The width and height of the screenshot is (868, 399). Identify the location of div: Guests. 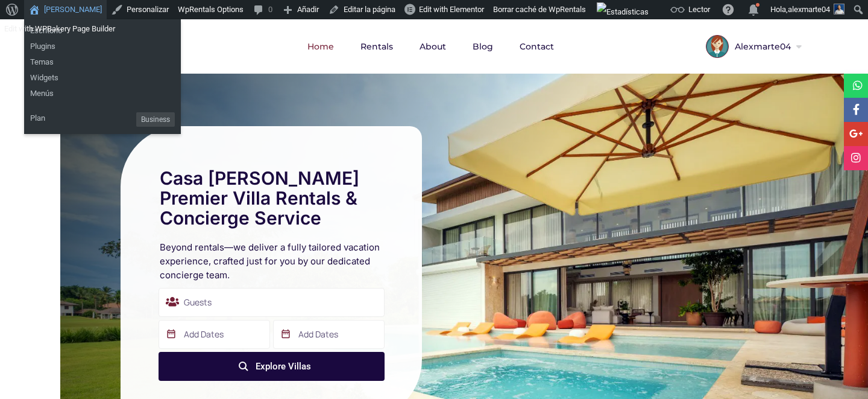
(272, 303).